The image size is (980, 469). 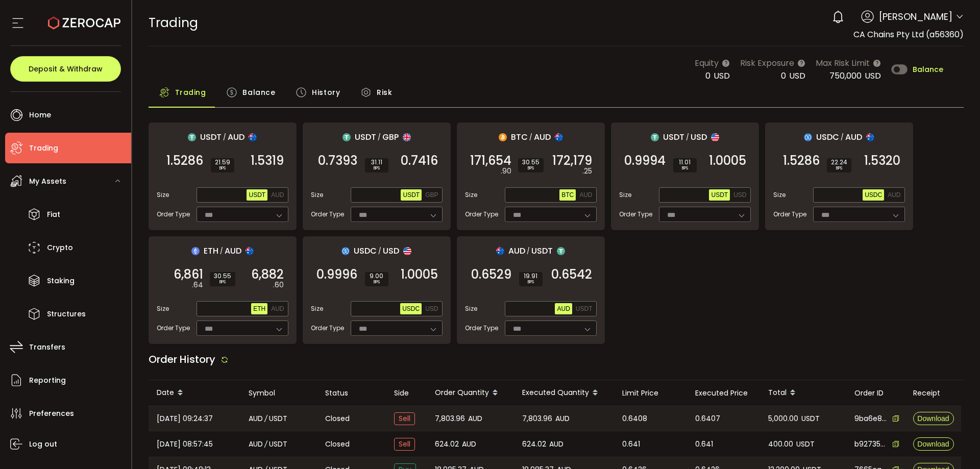 I want to click on span: 31.11, so click(x=377, y=162).